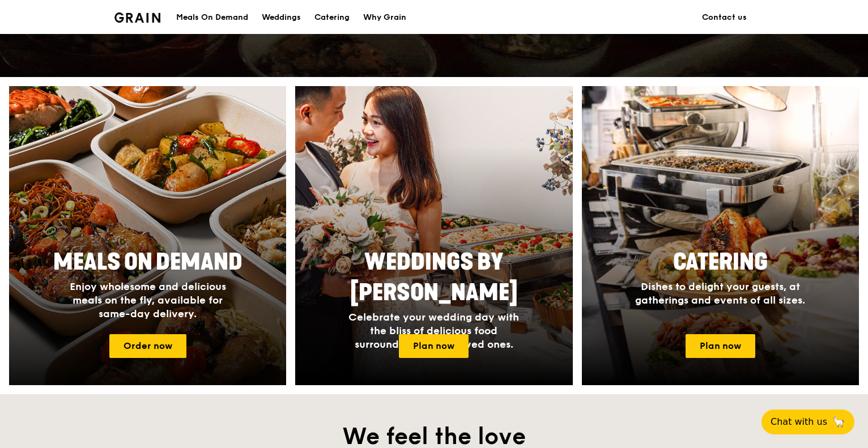 The height and width of the screenshot is (448, 868). Describe the element at coordinates (808, 422) in the screenshot. I see `button: Chat with us🦙` at that location.